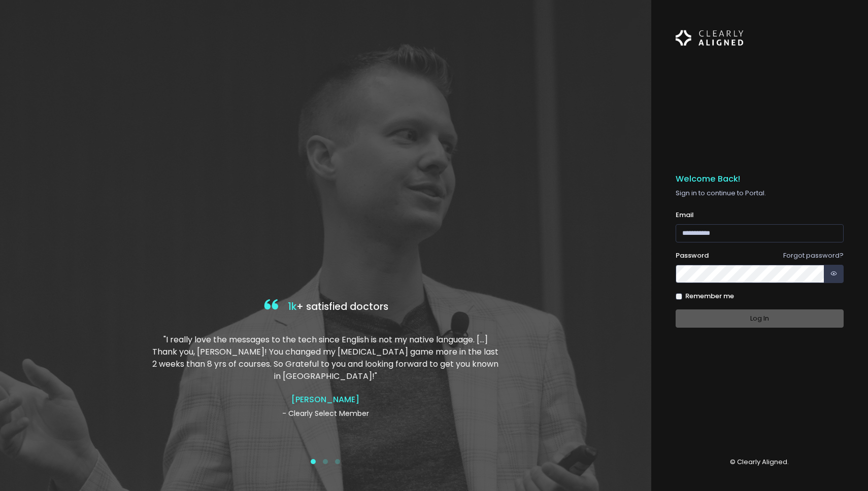  Describe the element at coordinates (710, 296) in the screenshot. I see `label: Remember me` at that location.